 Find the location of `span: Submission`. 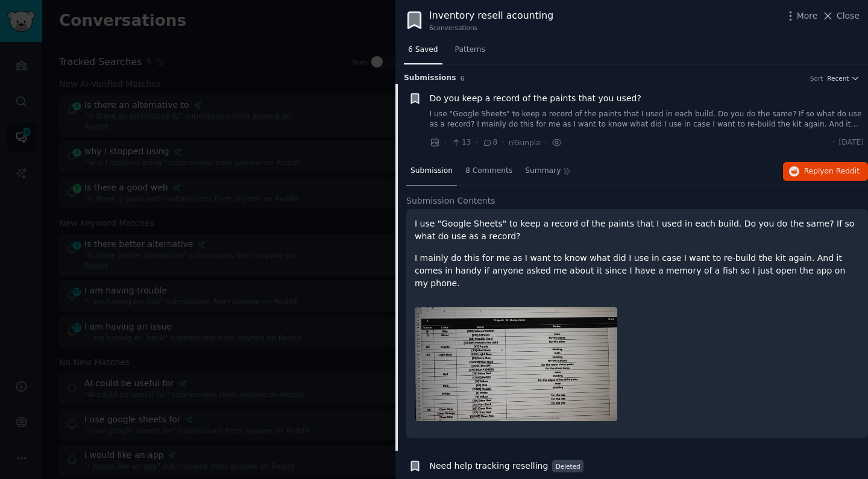

span: Submission is located at coordinates (431, 171).